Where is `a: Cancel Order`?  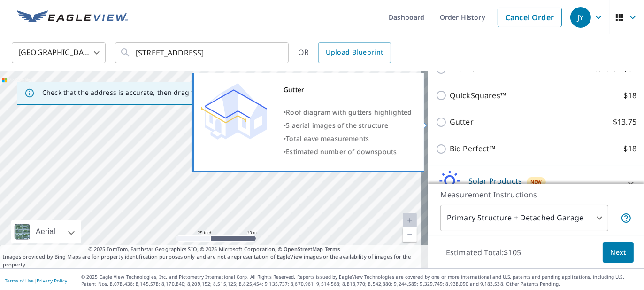
a: Cancel Order is located at coordinates (529, 18).